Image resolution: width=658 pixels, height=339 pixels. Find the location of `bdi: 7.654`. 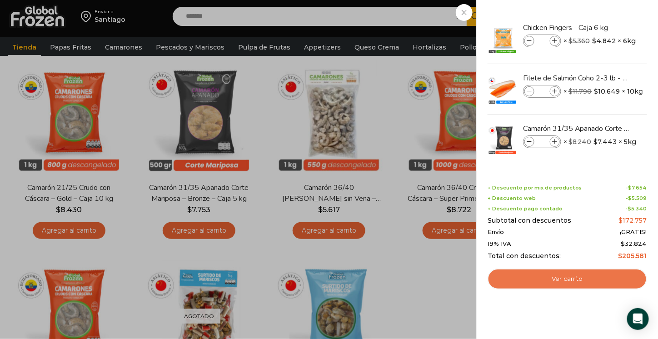

bdi: 7.654 is located at coordinates (638, 188).